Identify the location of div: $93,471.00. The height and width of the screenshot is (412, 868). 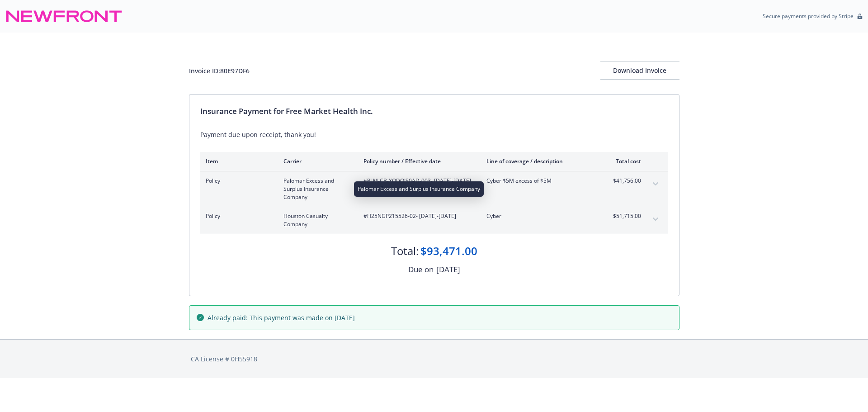
(449, 251).